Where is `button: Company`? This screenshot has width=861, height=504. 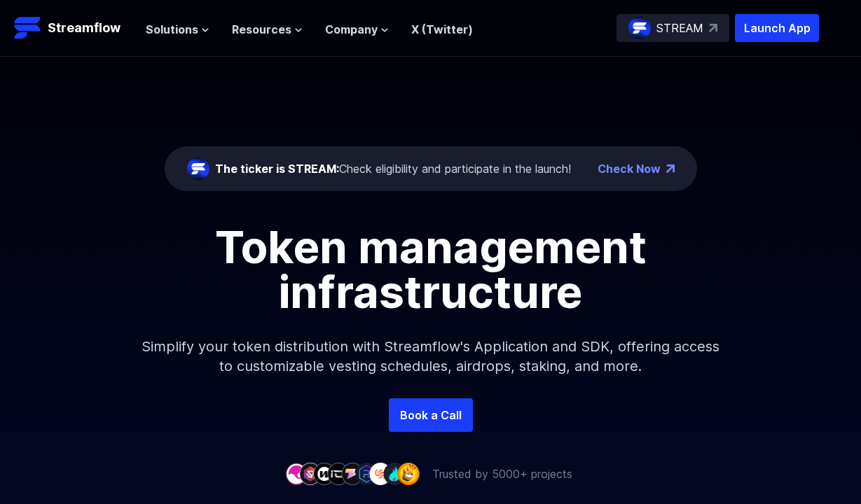
button: Company is located at coordinates (357, 29).